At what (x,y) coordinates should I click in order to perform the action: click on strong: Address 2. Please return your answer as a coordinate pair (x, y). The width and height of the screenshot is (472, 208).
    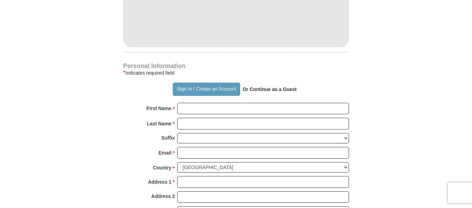
    Looking at the image, I should click on (163, 196).